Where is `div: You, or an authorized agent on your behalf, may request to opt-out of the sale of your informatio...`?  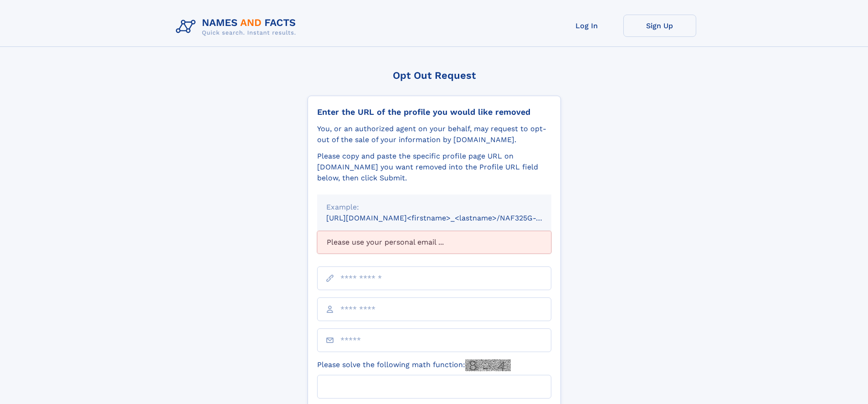 div: You, or an authorized agent on your behalf, may request to opt-out of the sale of your informatio... is located at coordinates (435, 134).